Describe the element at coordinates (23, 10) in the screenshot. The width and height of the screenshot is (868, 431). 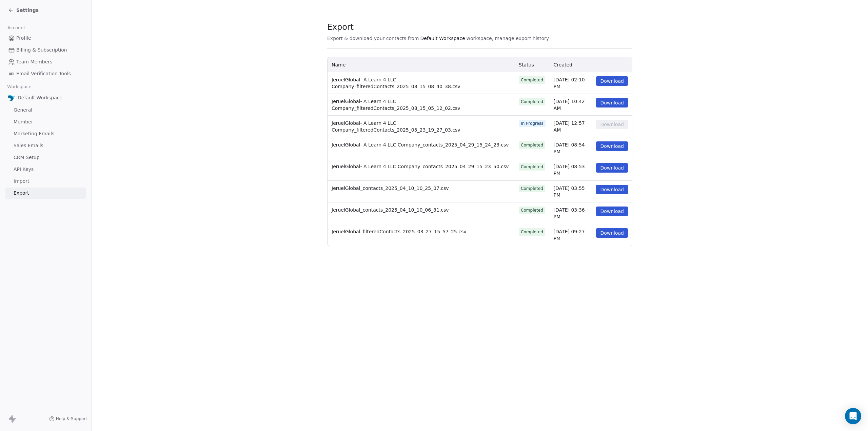
I see `a: Settings` at that location.